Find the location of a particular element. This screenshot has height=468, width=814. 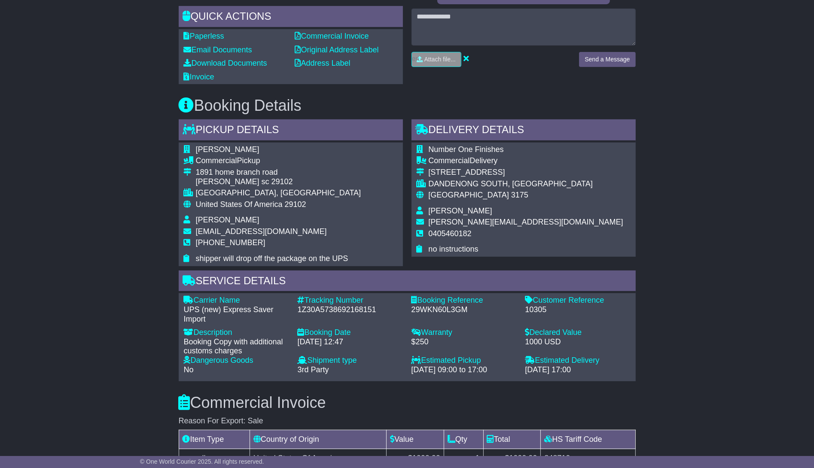

div: Pickup is located at coordinates (278, 161).